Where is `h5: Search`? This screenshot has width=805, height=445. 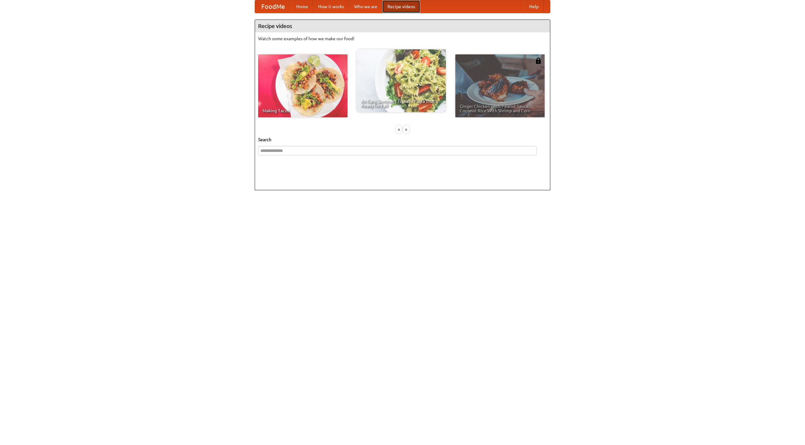
h5: Search is located at coordinates (402, 140).